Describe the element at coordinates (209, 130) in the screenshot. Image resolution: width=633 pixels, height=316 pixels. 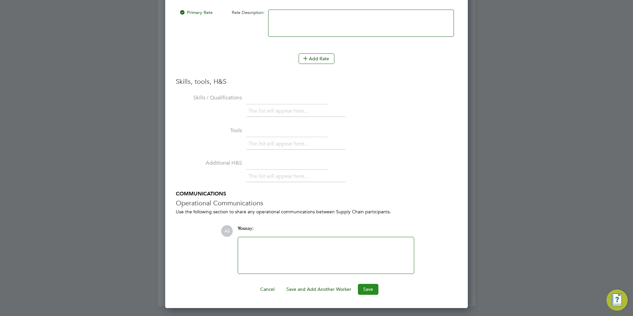
I see `label: Tools` at that location.